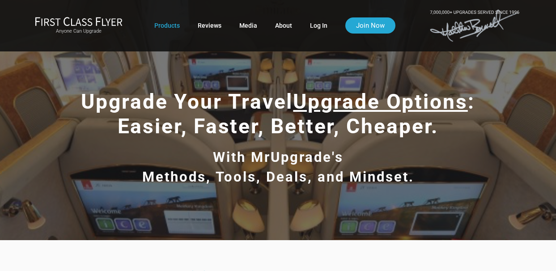 This screenshot has width=556, height=271. I want to click on span: With MrUpgrade's Methods, Tools, Deals, and Mindset., so click(278, 167).